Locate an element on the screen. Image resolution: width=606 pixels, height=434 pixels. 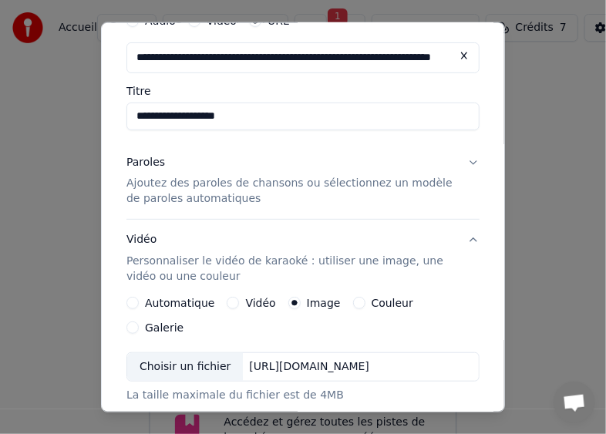
label: Galerie is located at coordinates (164, 328).